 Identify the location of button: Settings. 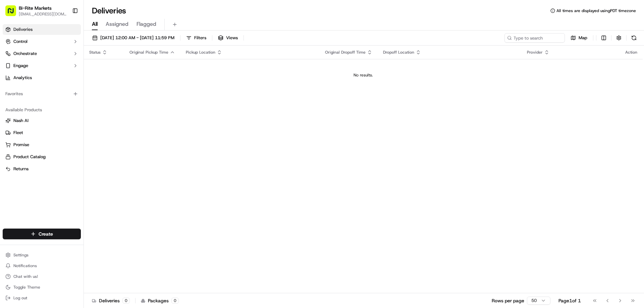
(42, 255).